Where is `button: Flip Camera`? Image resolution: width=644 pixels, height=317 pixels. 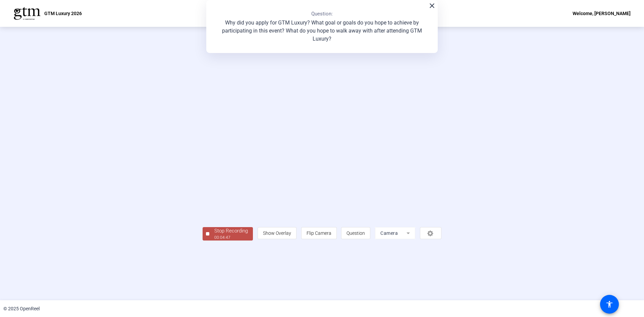
button: Flip Camera is located at coordinates (319, 233).